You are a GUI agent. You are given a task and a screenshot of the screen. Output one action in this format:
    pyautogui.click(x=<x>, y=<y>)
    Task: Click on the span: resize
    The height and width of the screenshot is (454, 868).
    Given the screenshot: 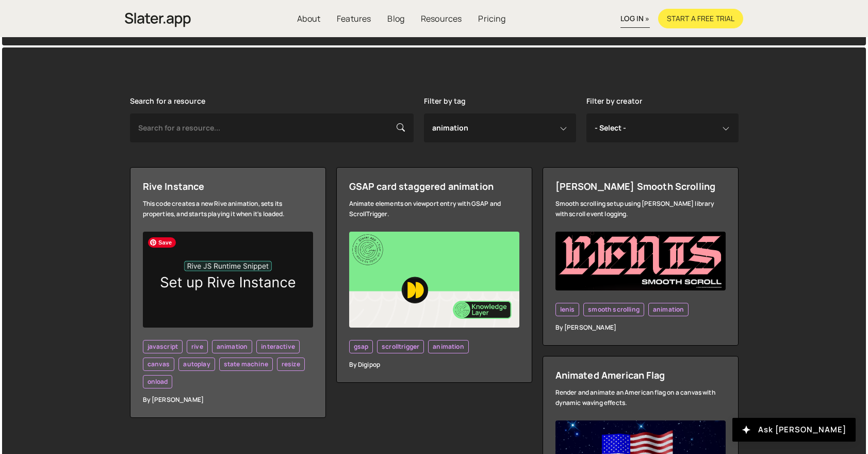 What is the action you would take?
    pyautogui.click(x=291, y=364)
    